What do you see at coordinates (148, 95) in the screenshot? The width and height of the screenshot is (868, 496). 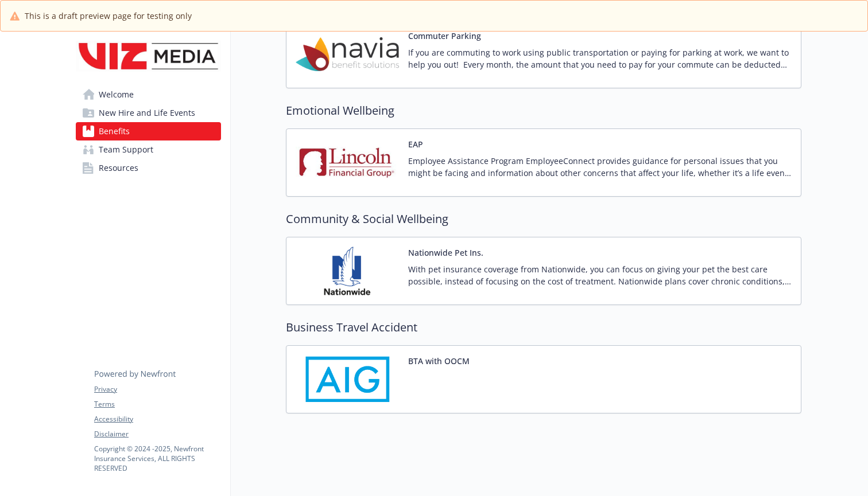 I see `a: Welcome` at bounding box center [148, 95].